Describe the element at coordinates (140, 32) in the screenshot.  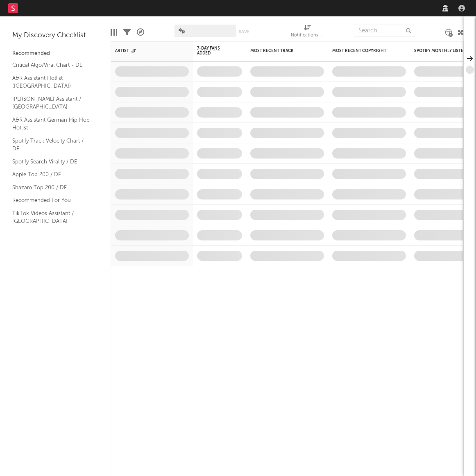
I see `div: A&R Pipeline` at that location.